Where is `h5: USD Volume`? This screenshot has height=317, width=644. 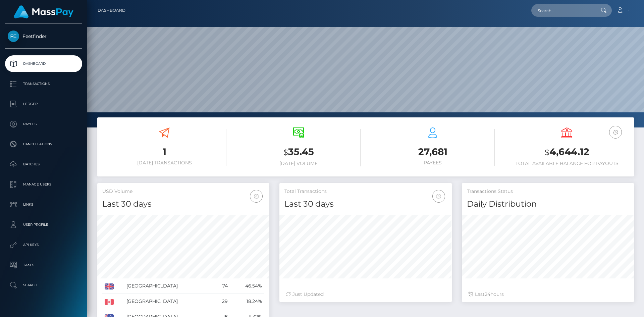 h5: USD Volume is located at coordinates (183, 192).